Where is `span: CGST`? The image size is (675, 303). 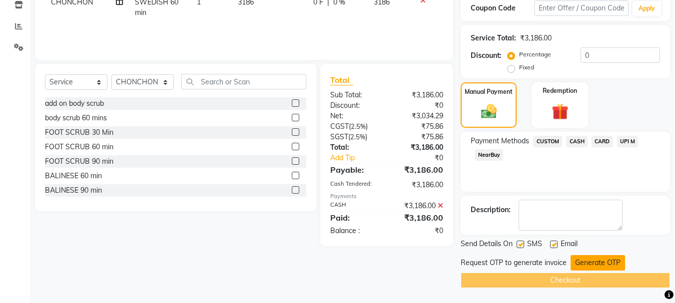 span: CGST is located at coordinates (339, 126).